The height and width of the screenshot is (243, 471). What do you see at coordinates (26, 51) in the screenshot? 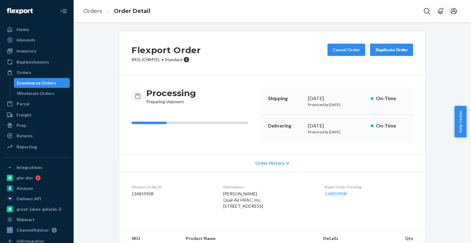
I see `div: Inventory` at bounding box center [26, 51].